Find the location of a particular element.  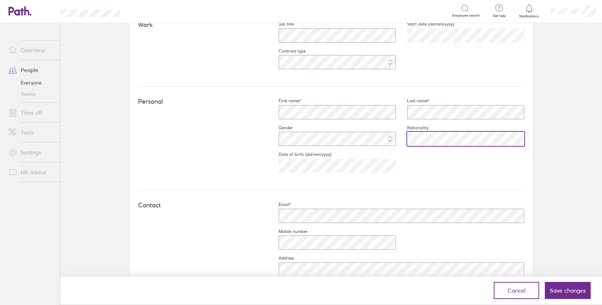

a: Notifications is located at coordinates (529, 11).